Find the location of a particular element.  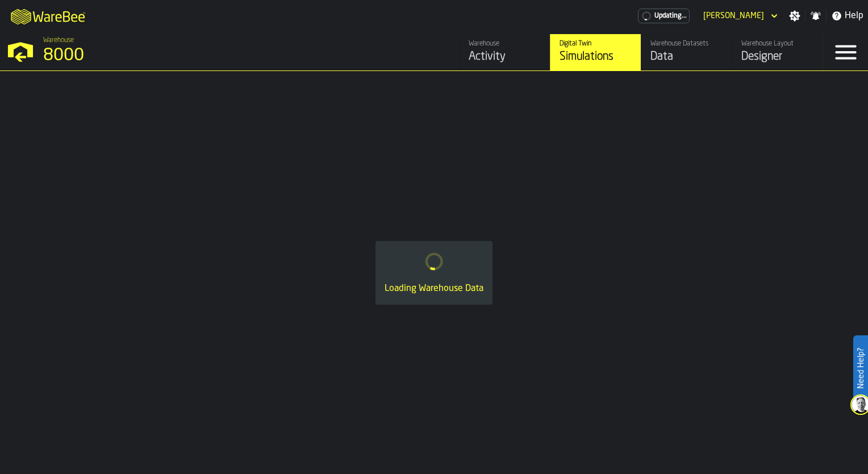

div: Designer is located at coordinates (777, 57).